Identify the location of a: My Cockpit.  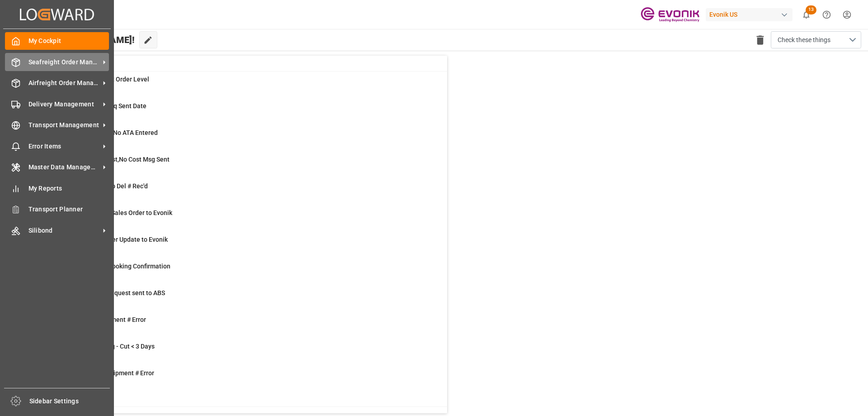
(57, 41).